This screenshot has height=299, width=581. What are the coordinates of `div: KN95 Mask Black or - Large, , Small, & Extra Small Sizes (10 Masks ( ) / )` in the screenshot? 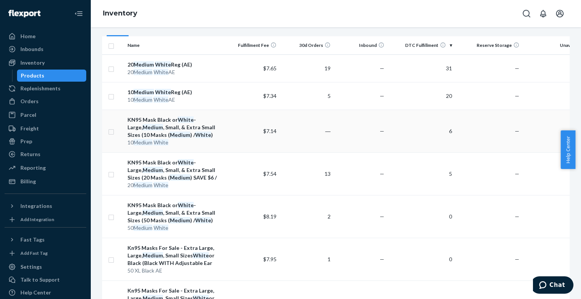 It's located at (175, 128).